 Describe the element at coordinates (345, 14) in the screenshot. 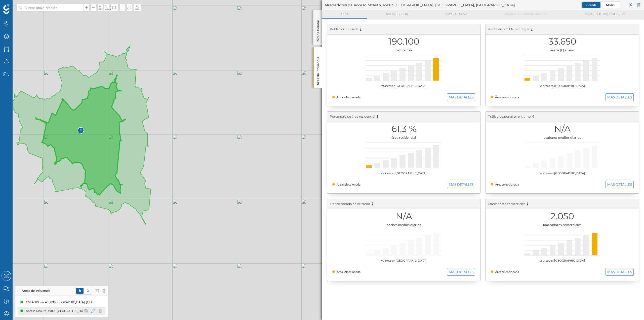

I see `span: Area` at that location.